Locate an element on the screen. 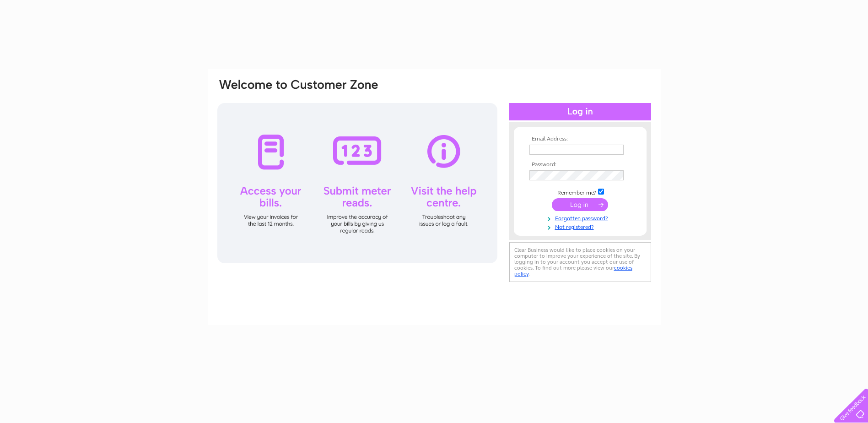 This screenshot has height=423, width=868. a: Not registered? is located at coordinates (581, 226).